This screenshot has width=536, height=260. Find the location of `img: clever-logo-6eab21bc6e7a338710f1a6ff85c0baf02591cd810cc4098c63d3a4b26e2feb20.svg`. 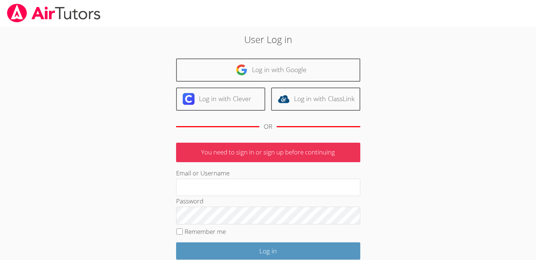

img: clever-logo-6eab21bc6e7a338710f1a6ff85c0baf02591cd810cc4098c63d3a4b26e2feb20.svg is located at coordinates (189, 99).